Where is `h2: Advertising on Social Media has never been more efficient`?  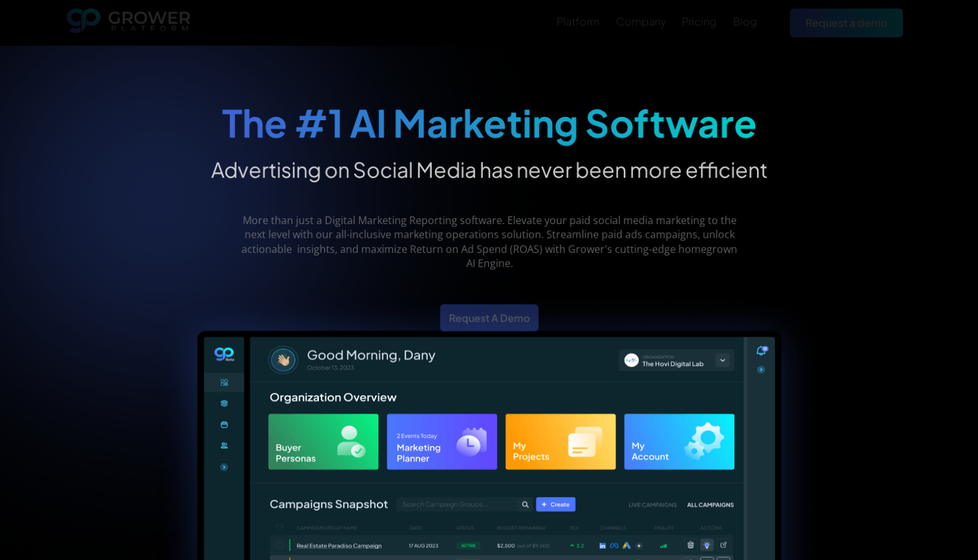 h2: Advertising on Social Media has never been more efficient is located at coordinates (490, 169).